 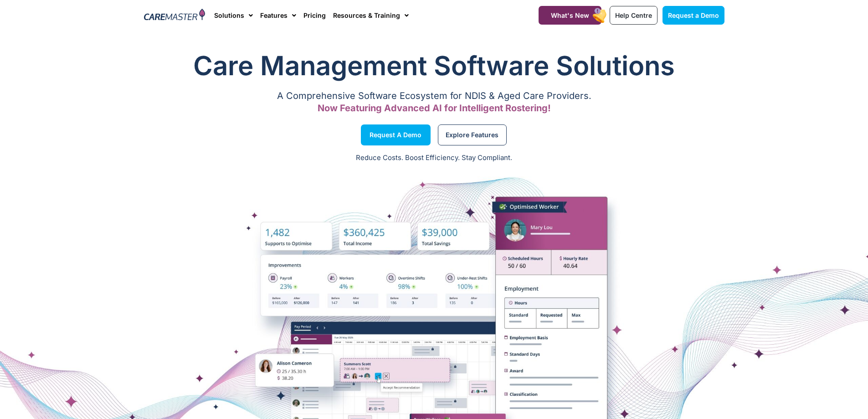 I want to click on span: Now Featuring Advanced AI for Intelligent Rostering!, so click(x=434, y=108).